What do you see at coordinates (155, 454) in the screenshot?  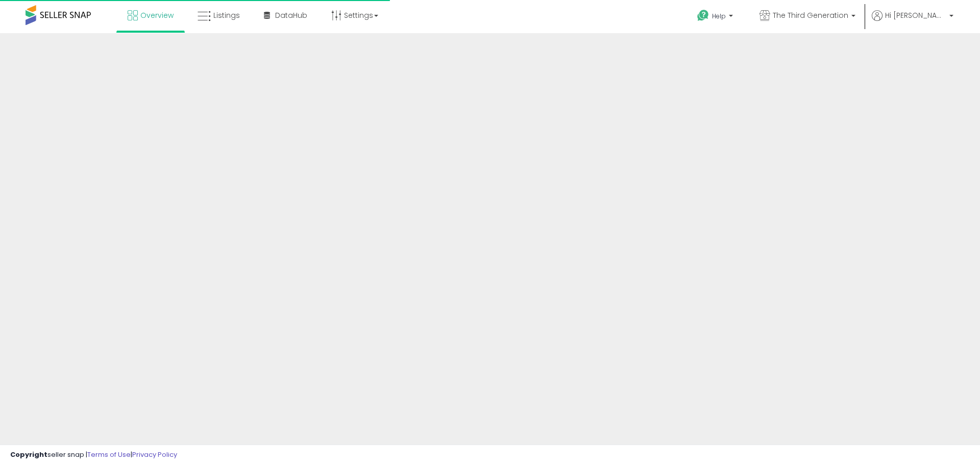 I see `a: Privacy Policy` at bounding box center [155, 454].